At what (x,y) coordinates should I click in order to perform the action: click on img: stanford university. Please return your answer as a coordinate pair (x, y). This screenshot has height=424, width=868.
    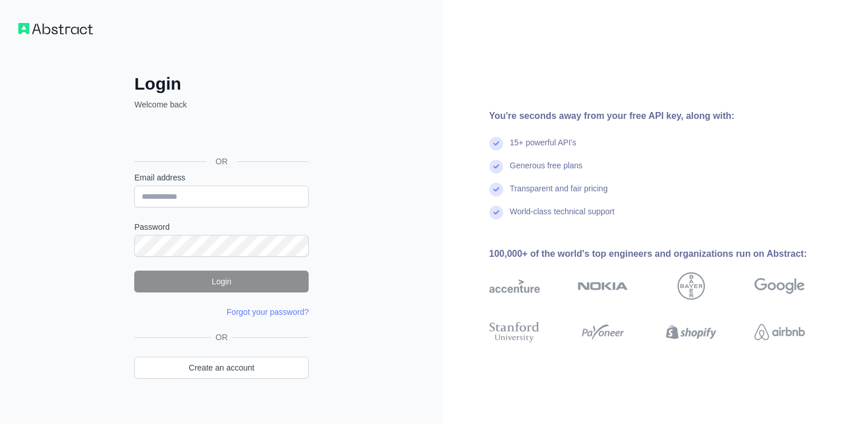
    Looking at the image, I should click on (515, 332).